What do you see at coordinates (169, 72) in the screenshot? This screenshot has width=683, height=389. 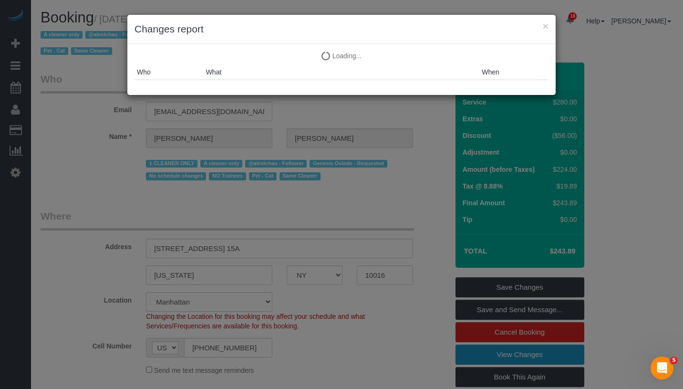 I see `th: Who` at bounding box center [169, 72].